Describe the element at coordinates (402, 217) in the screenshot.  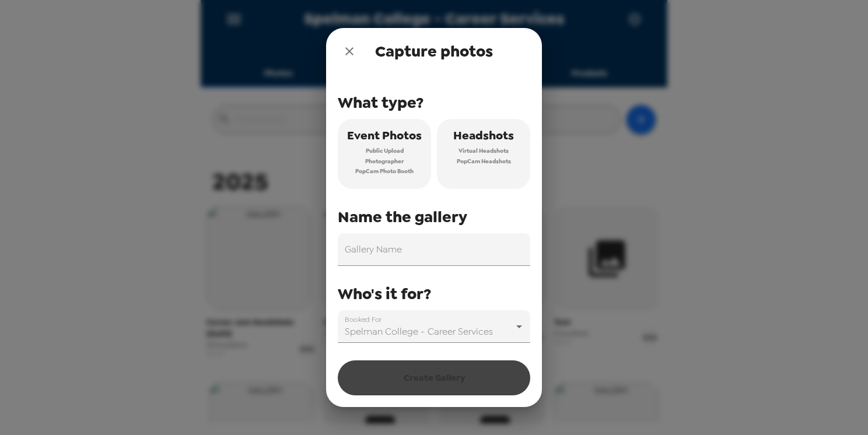
I see `span: Name the gallery` at that location.